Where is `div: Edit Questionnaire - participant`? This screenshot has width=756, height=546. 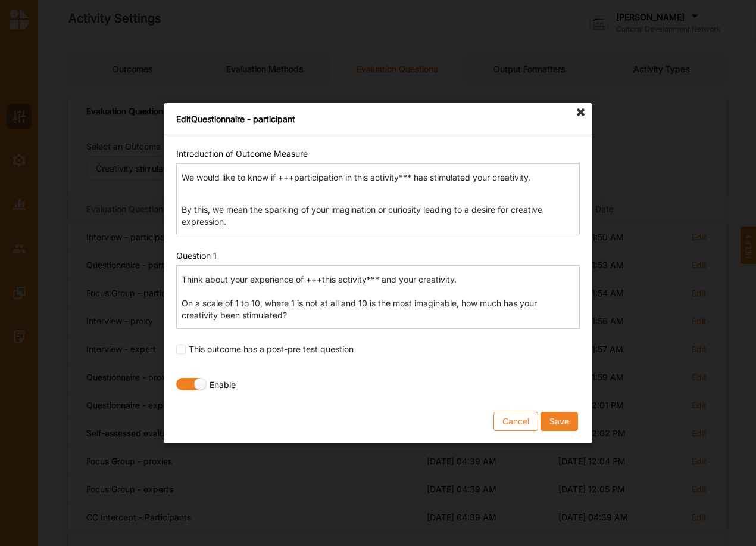
div: Edit Questionnaire - participant is located at coordinates (378, 120).